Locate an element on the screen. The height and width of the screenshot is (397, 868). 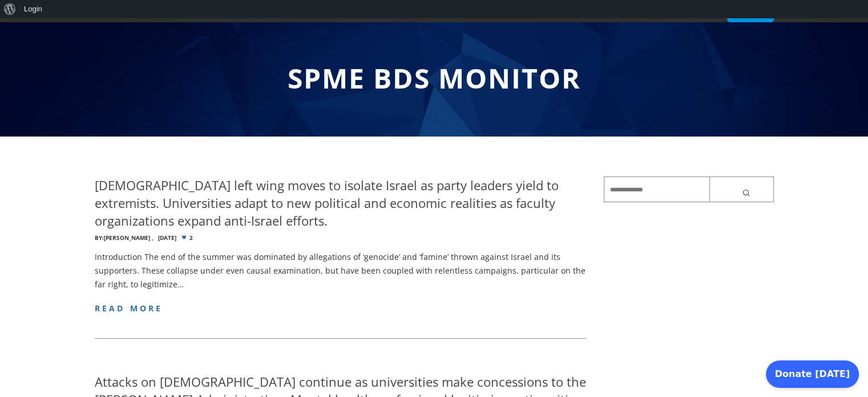
span: read more is located at coordinates (129, 308).